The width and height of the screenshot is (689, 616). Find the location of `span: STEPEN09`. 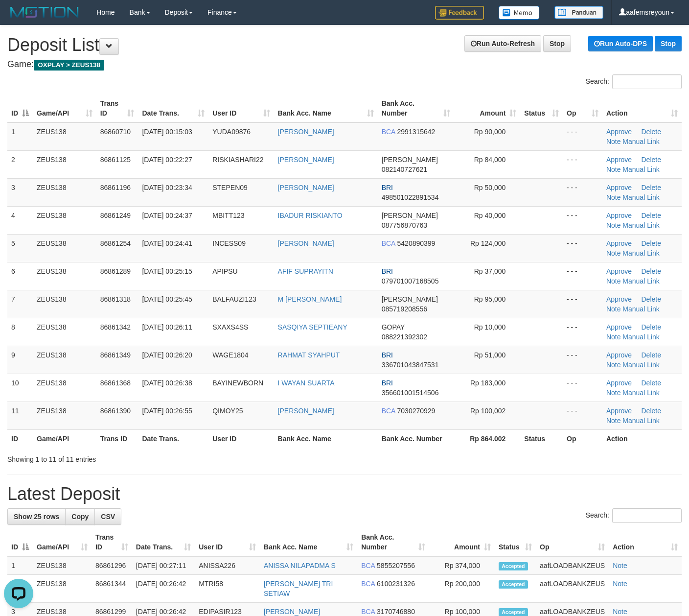

span: STEPEN09 is located at coordinates (230, 187).